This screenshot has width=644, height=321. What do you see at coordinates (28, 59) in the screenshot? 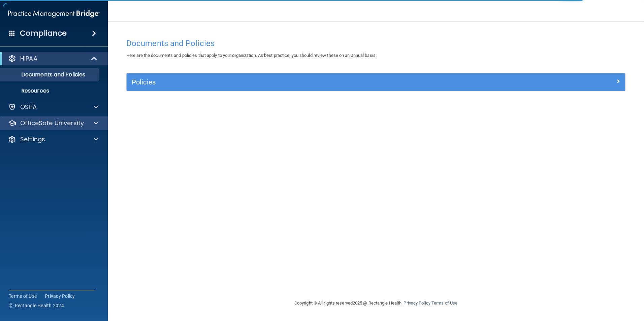
I see `p: HIPAA` at bounding box center [28, 59].